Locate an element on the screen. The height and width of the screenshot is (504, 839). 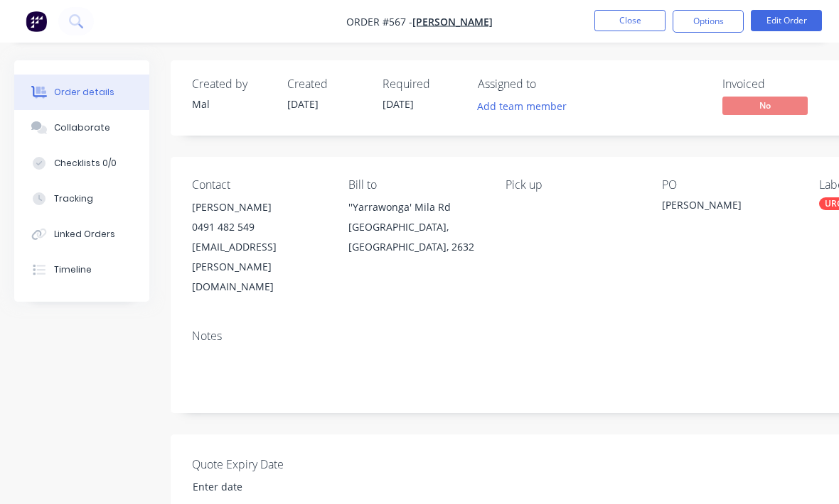
button: Close is located at coordinates (629, 20).